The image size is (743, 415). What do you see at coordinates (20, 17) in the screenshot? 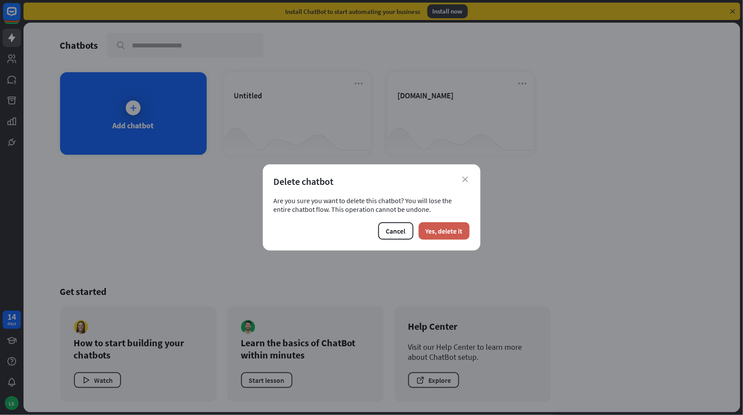
I see `button: Open LiveChat chat widget` at bounding box center [20, 17].